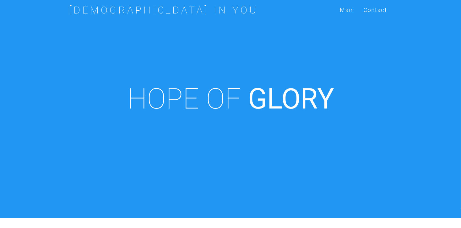 The height and width of the screenshot is (228, 461). Describe the element at coordinates (184, 99) in the screenshot. I see `span: HOPE OF` at that location.